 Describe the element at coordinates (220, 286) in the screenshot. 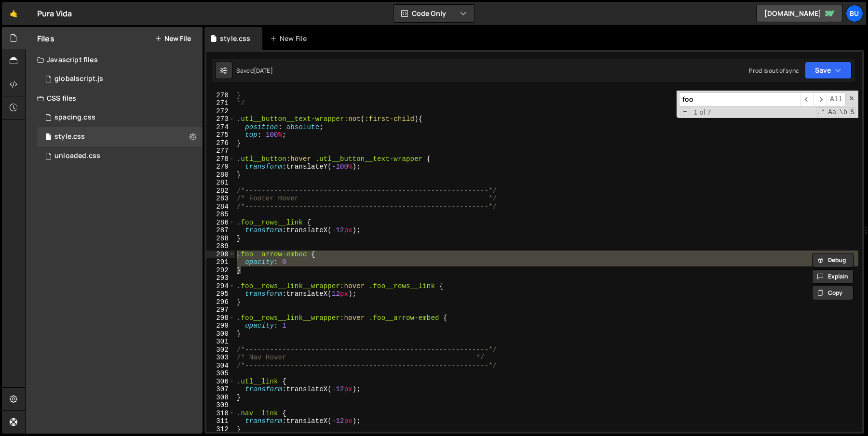

I see `div: 294` at that location.